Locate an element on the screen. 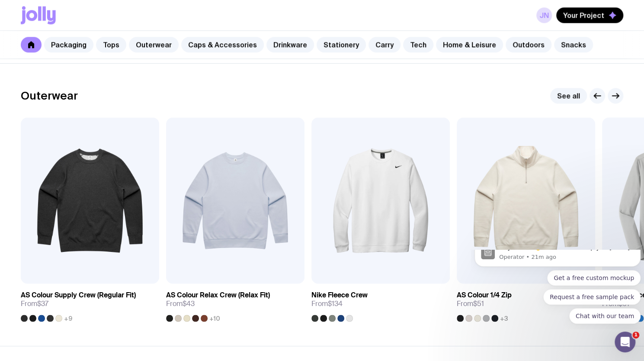 This screenshot has height=361, width=644. div: Quick reply options is located at coordinates (87, 47).